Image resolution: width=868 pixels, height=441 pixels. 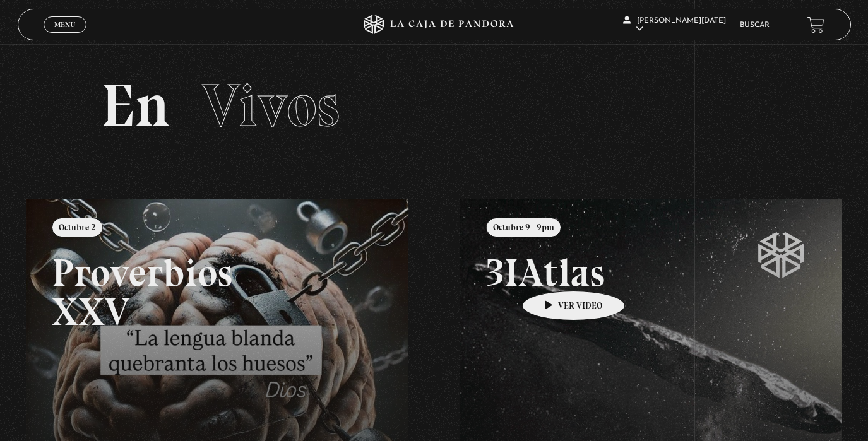 I want to click on span: Cerrar, so click(x=65, y=36).